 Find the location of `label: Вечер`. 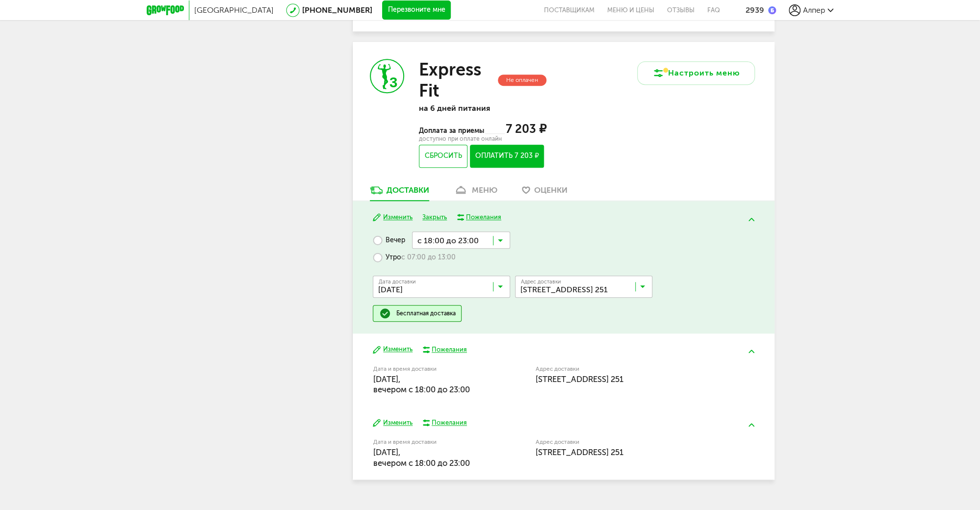

label: Вечер is located at coordinates (389, 240).